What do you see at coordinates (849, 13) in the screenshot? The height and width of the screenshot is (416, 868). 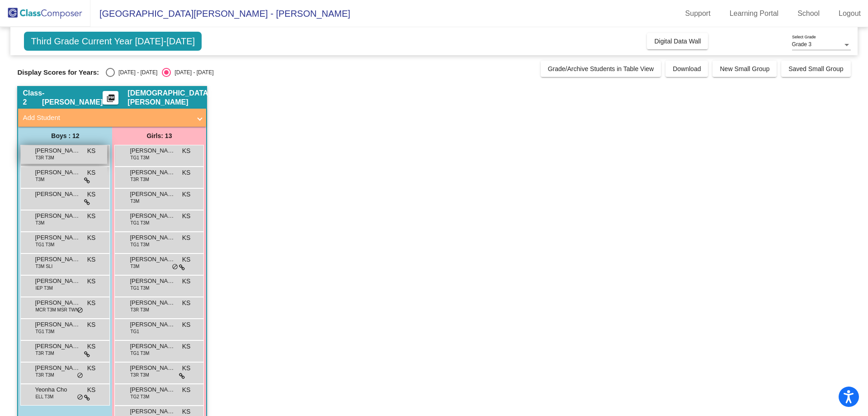 I see `a: Logout` at bounding box center [849, 13].